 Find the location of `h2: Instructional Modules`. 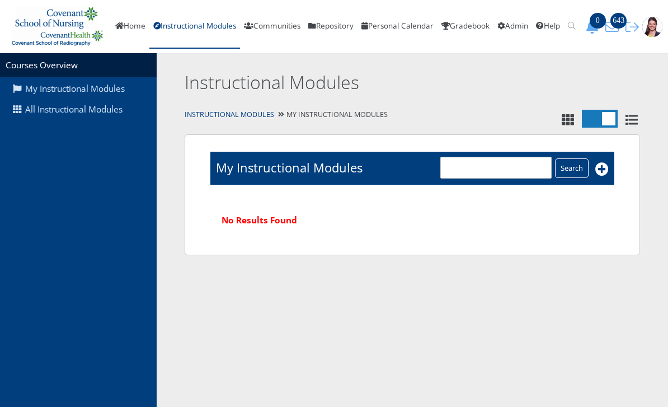

h2: Instructional Modules is located at coordinates (366, 82).